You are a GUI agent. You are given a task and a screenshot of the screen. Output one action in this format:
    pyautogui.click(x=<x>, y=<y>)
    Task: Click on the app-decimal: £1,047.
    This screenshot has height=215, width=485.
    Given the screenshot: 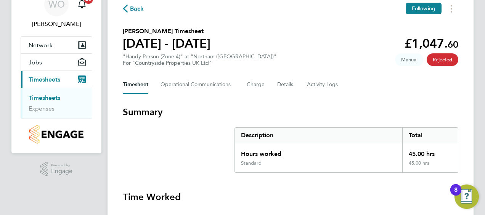 What is the action you would take?
    pyautogui.click(x=432, y=44)
    